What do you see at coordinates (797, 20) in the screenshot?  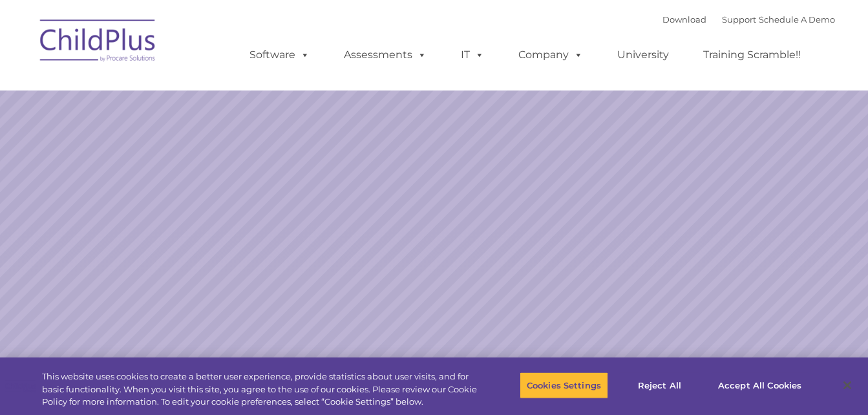 I see `a: Schedule A Demo` at bounding box center [797, 20].